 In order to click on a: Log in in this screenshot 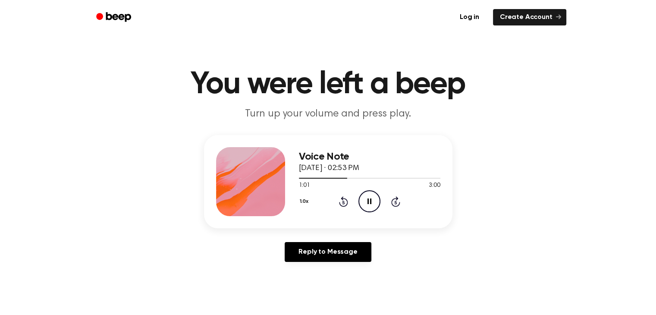, I will do `click(469, 17)`.